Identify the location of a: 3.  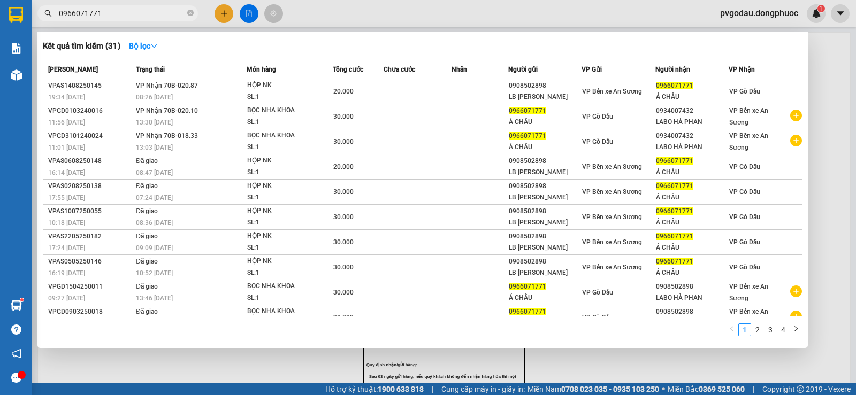
(771, 330).